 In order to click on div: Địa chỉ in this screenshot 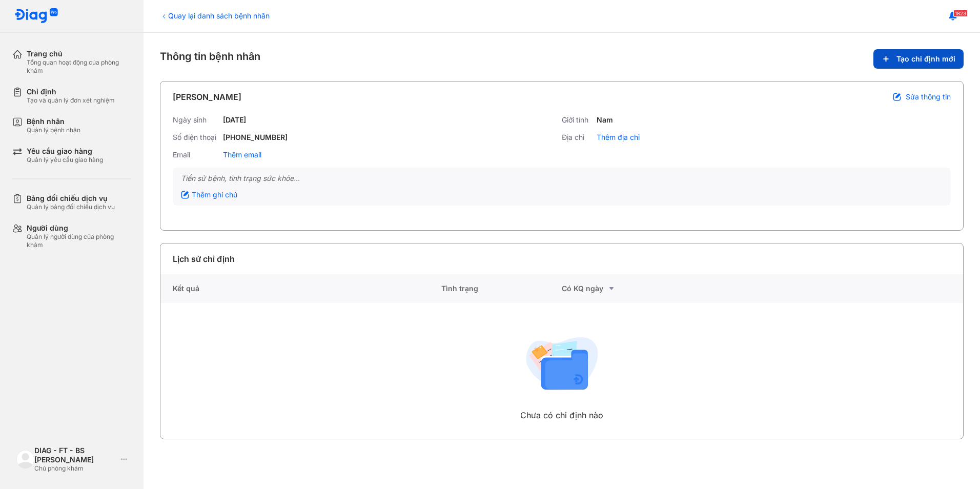, I will do `click(577, 138)`.